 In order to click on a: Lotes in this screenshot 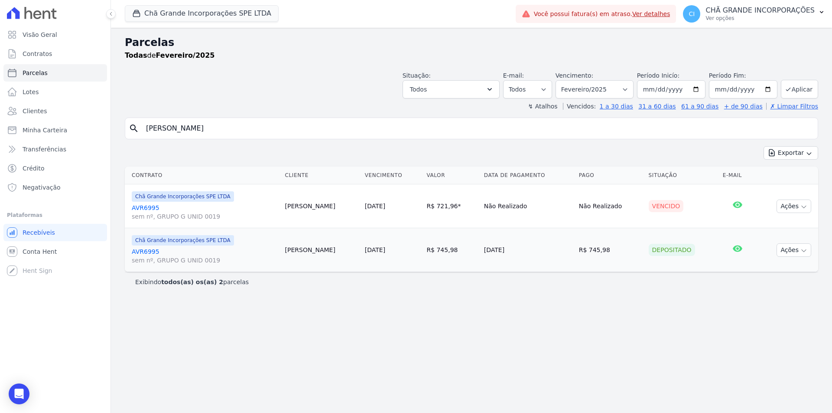, I will do `click(55, 92)`.